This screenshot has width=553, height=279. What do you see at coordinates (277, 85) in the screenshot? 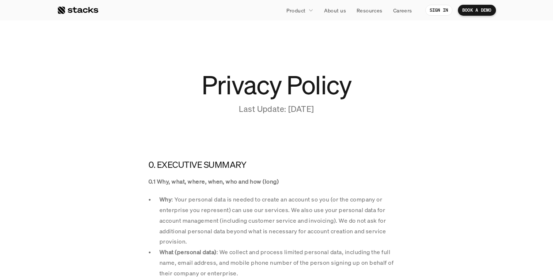
I see `h1: Privacy Policy` at bounding box center [277, 85].